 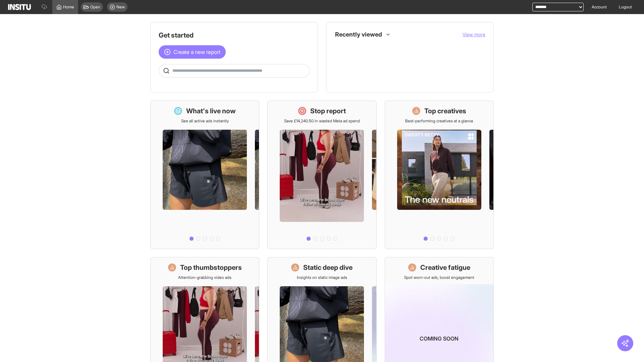 What do you see at coordinates (68, 7) in the screenshot?
I see `span: Home` at bounding box center [68, 7].